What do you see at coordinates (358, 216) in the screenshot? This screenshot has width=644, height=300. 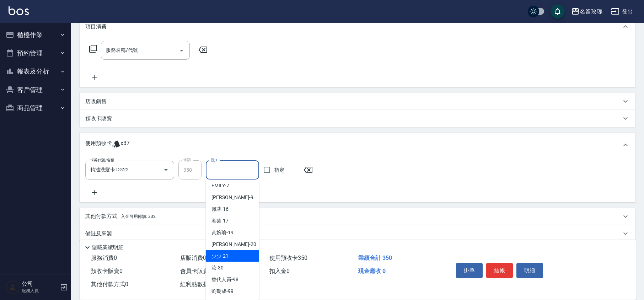 I see `div: 其他付款方式入金可用餘額: 332` at bounding box center [358, 216].